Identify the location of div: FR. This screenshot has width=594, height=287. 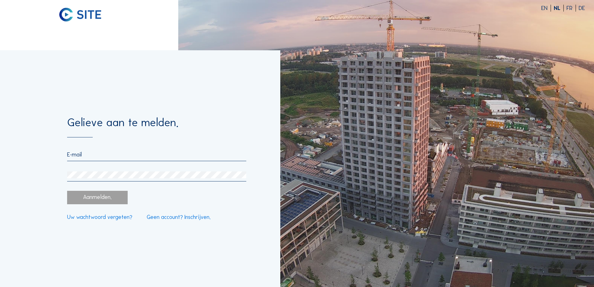
(571, 8).